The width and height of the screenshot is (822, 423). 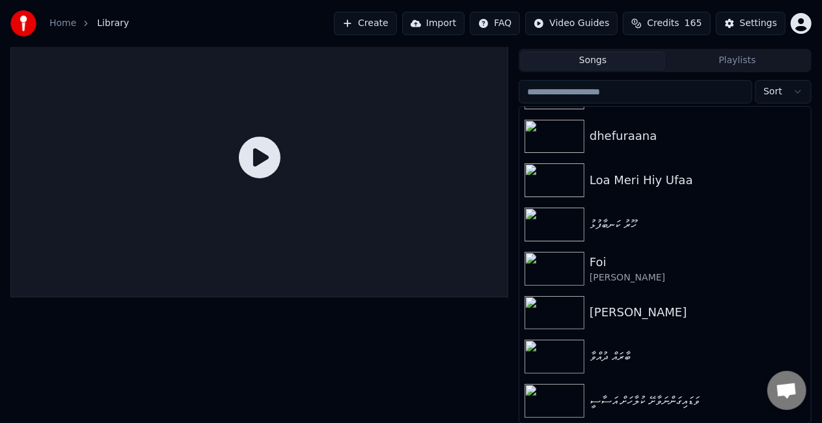 What do you see at coordinates (737, 61) in the screenshot?
I see `button: Playlists` at bounding box center [737, 61].